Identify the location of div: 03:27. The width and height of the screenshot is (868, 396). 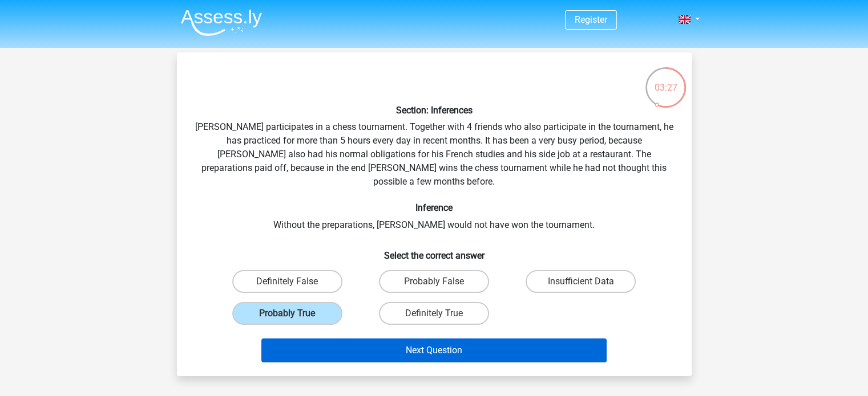
(665, 80).